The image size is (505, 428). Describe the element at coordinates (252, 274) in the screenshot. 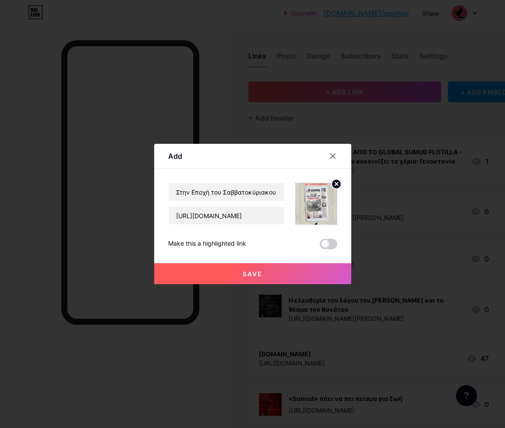

I see `button: Save` at that location.